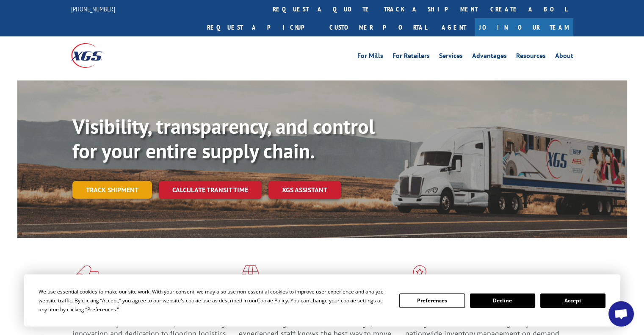  I want to click on a: Customer Portal, so click(378, 27).